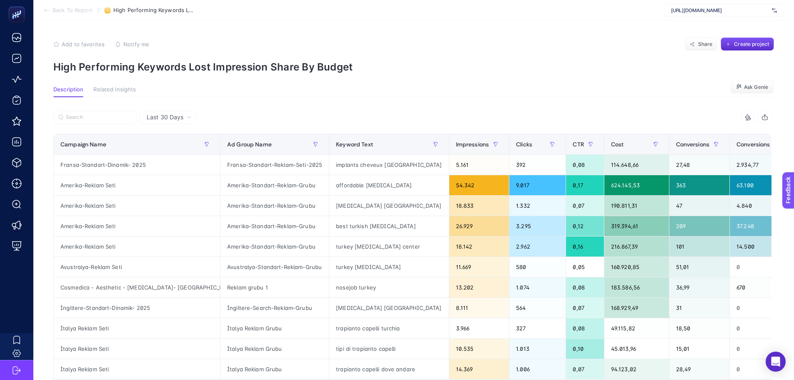 This screenshot has height=380, width=794. I want to click on div: 45.013,96, so click(636, 348).